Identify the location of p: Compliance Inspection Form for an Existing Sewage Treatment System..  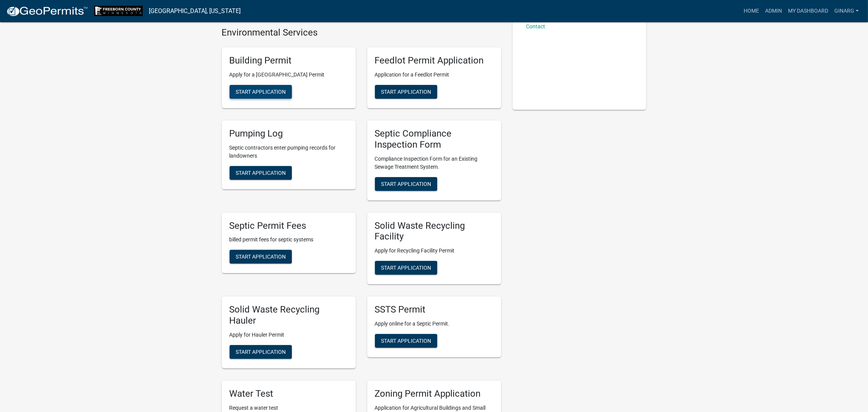
(434, 163).